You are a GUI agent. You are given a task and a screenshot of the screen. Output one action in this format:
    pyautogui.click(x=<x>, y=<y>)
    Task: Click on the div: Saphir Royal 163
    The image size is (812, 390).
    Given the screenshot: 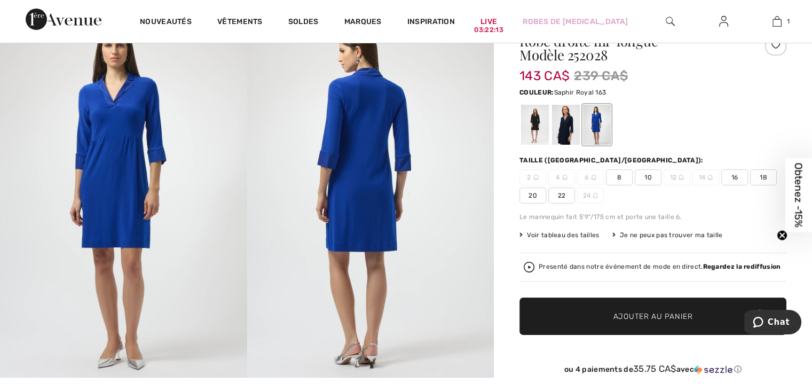 What is the action you would take?
    pyautogui.click(x=597, y=124)
    